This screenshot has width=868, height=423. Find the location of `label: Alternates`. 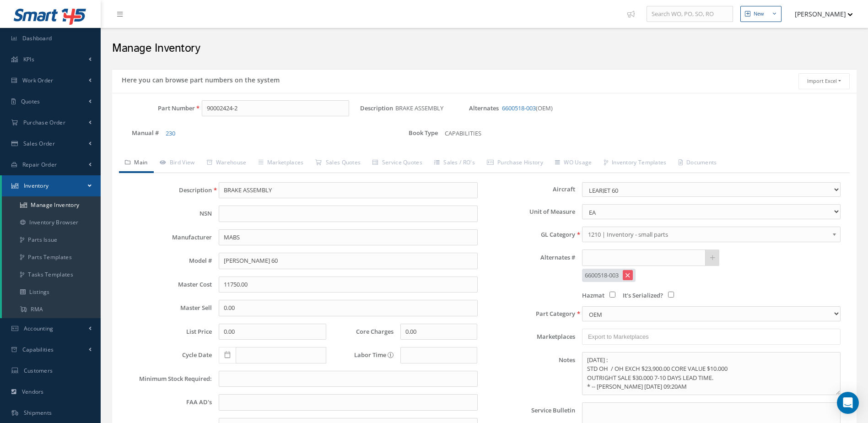

label: Alternates is located at coordinates (484, 108).